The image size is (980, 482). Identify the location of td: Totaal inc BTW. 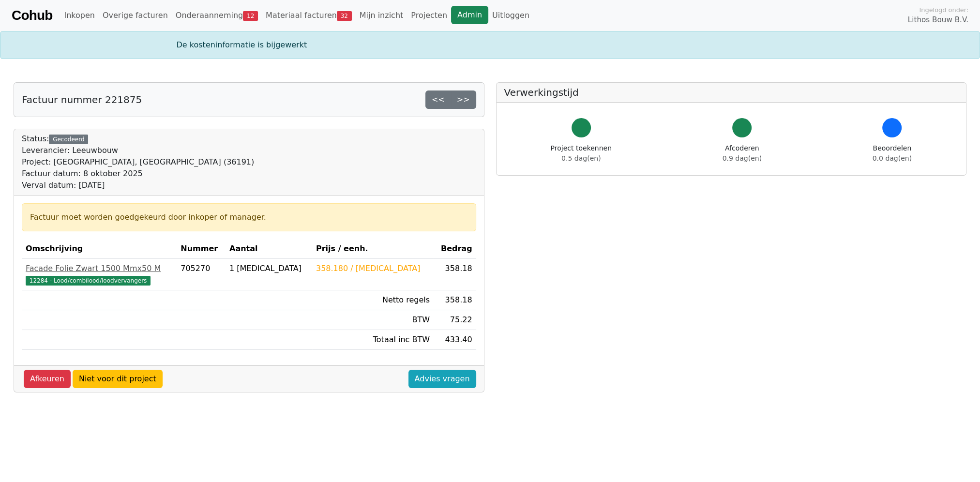
(373, 339).